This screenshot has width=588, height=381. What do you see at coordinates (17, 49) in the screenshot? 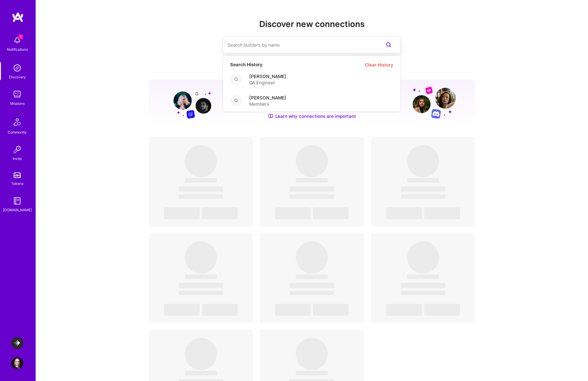
I see `div: Notifications` at bounding box center [17, 49].